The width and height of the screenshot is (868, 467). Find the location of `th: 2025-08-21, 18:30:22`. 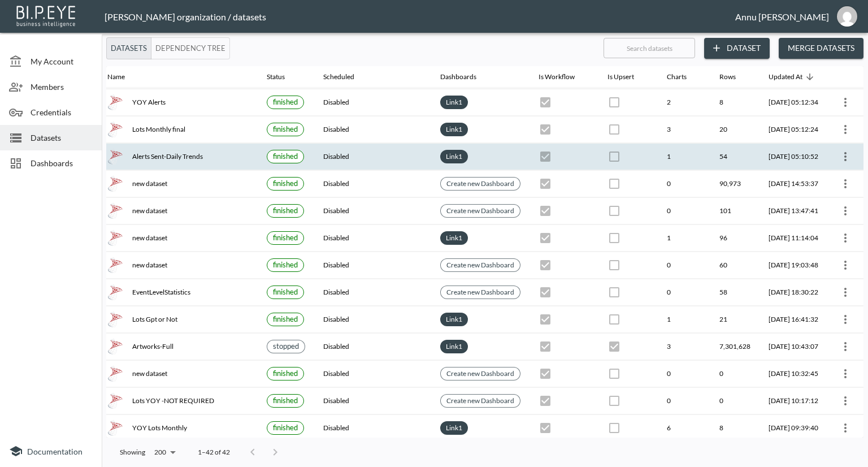

th: 2025-08-21, 18:30:22 is located at coordinates (793, 292).